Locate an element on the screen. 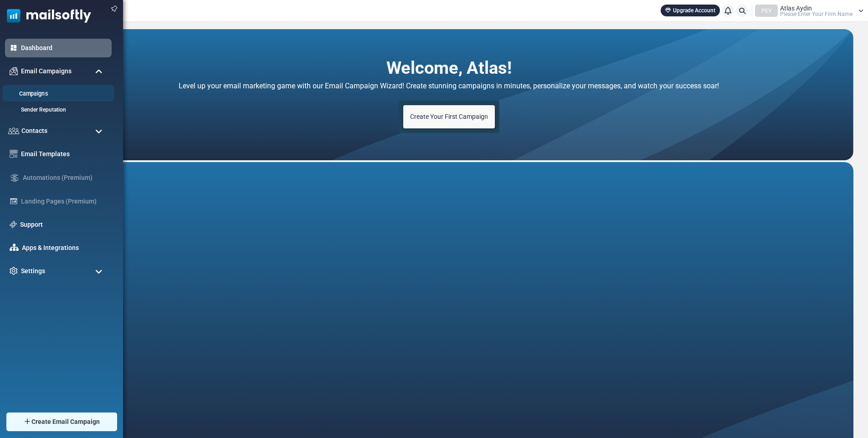  span: Create Email Campaign is located at coordinates (66, 421).